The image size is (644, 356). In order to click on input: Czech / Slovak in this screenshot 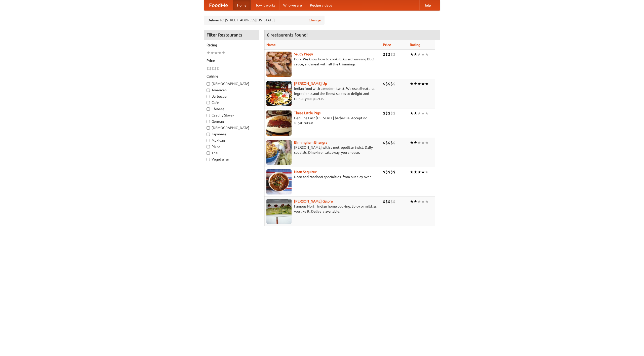, I will do `click(208, 115)`.